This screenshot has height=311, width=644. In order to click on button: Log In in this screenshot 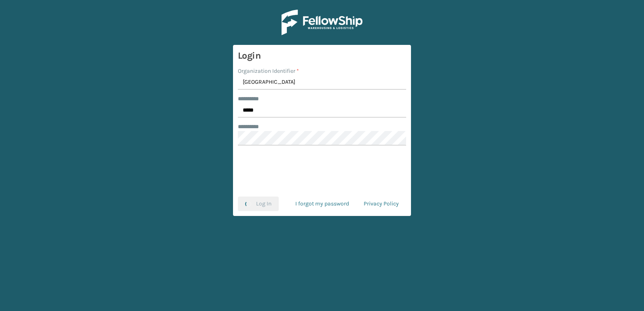, I will do `click(258, 204)`.